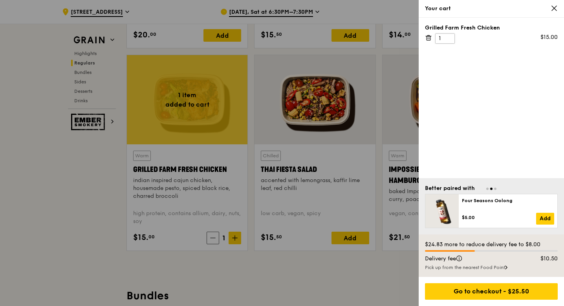  I want to click on span: Go to slide 2, so click(491, 189).